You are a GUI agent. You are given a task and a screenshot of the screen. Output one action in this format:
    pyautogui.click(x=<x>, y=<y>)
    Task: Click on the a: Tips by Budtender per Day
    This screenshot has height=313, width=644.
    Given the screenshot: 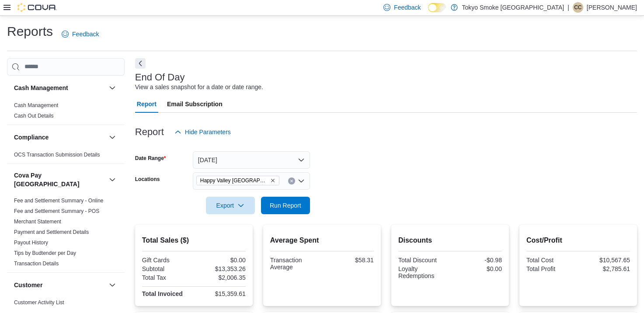 What is the action you would take?
    pyautogui.click(x=45, y=253)
    